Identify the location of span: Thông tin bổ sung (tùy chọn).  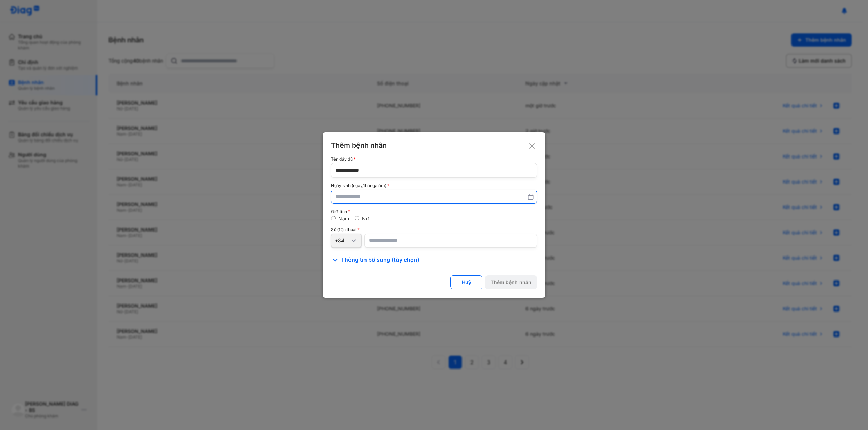
(380, 260).